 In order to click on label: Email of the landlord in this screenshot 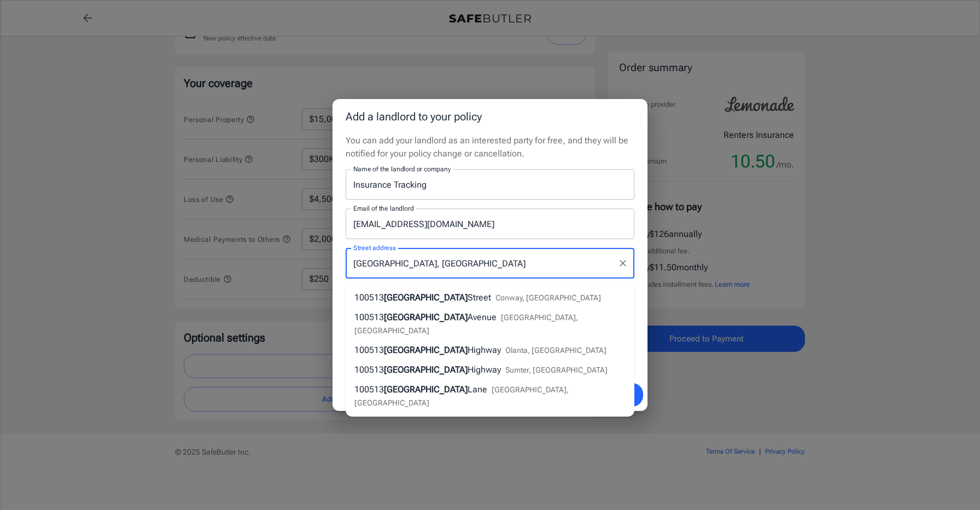, I will do `click(384, 208)`.